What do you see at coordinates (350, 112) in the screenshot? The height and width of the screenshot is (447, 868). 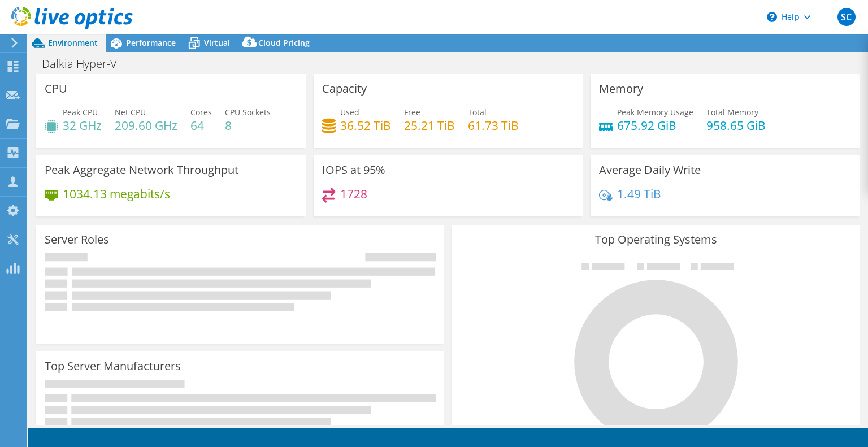 I see `span: Used` at bounding box center [350, 112].